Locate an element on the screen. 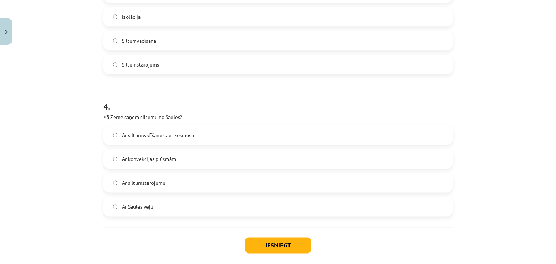 The width and height of the screenshot is (556, 264). input: Siltumvadīšana is located at coordinates (115, 40).